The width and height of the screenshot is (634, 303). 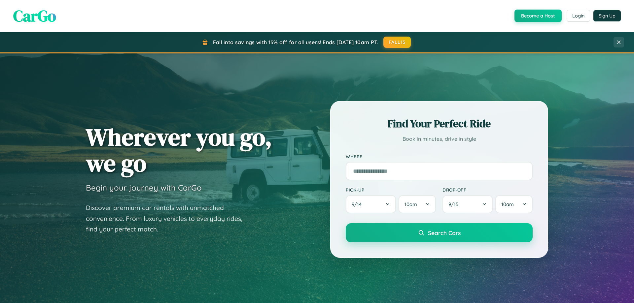 I want to click on label: Drop-off, so click(x=487, y=190).